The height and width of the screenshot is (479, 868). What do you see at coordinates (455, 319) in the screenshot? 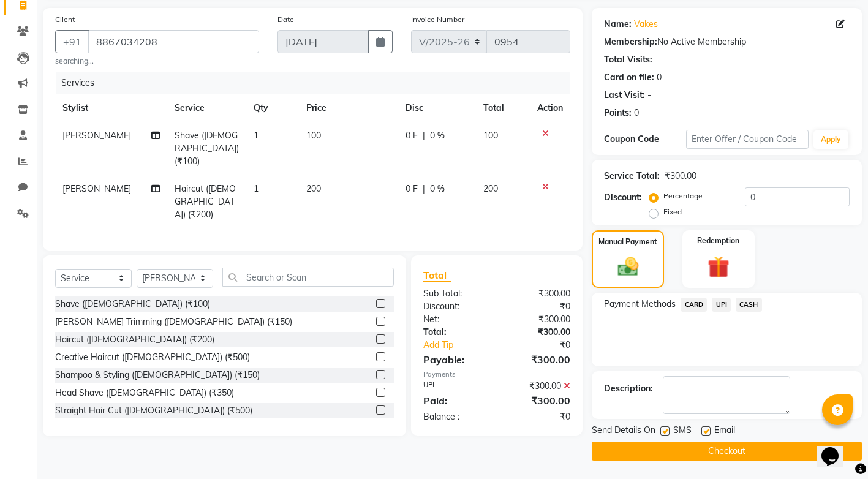
I see `div: Net:` at bounding box center [455, 319].